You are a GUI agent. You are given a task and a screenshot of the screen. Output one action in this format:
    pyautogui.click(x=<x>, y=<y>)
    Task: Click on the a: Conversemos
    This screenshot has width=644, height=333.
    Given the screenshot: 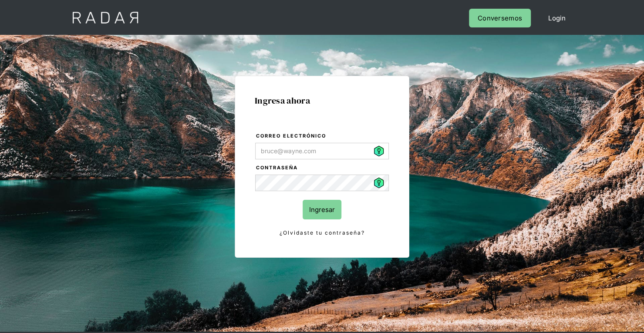 What is the action you would take?
    pyautogui.click(x=500, y=18)
    